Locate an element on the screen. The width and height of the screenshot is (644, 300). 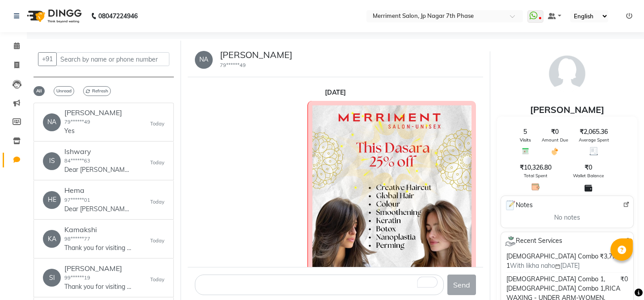
div: SI is located at coordinates (52, 277).